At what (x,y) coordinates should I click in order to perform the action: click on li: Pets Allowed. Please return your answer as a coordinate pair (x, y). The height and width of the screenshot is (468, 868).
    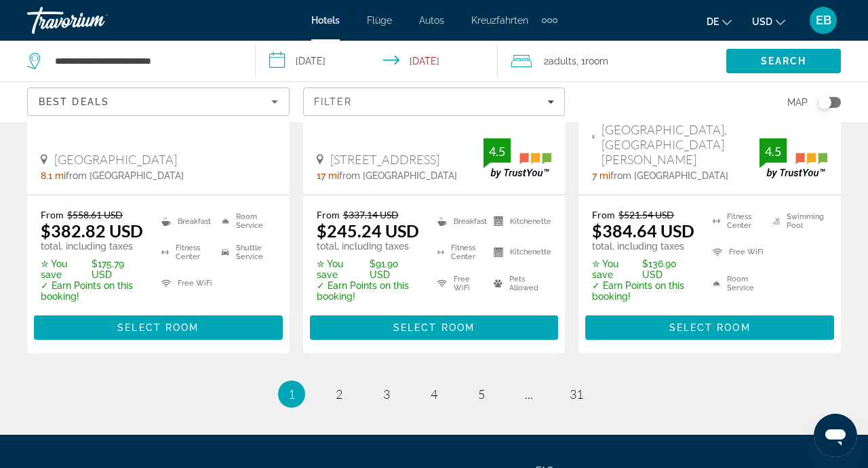
    Looking at the image, I should click on (518, 283).